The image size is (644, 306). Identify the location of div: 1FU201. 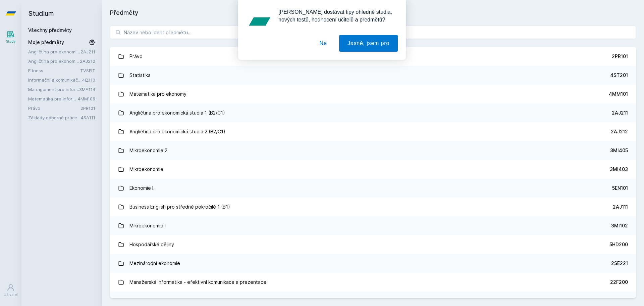
(620, 301).